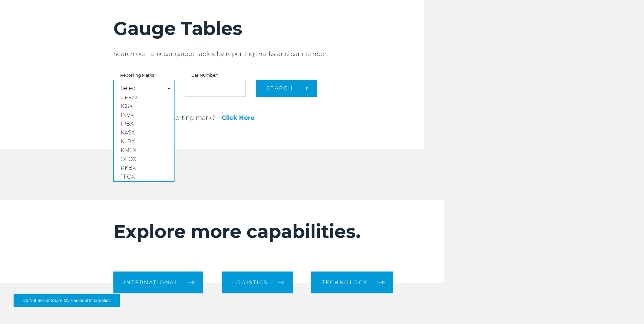 This screenshot has width=644, height=324. What do you see at coordinates (144, 159) in the screenshot?
I see `a: OFOX` at bounding box center [144, 159].